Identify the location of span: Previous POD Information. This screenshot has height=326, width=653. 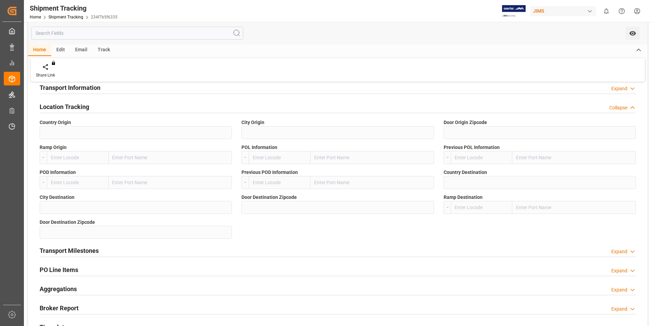
(270, 172).